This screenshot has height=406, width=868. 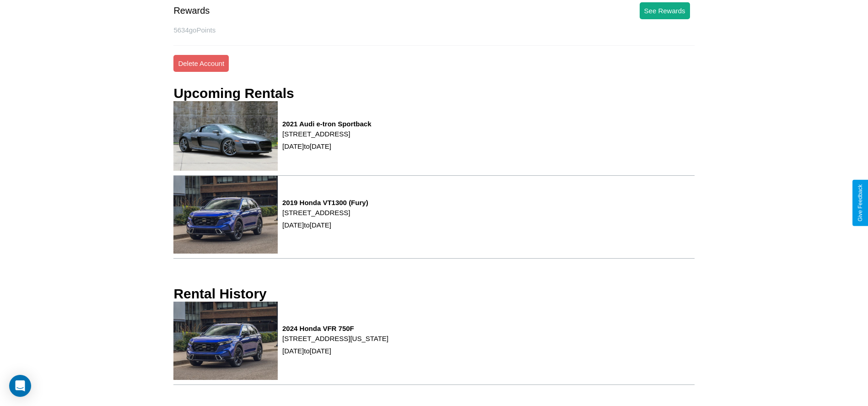 What do you see at coordinates (860, 203) in the screenshot?
I see `div: Give Feedback` at bounding box center [860, 203].